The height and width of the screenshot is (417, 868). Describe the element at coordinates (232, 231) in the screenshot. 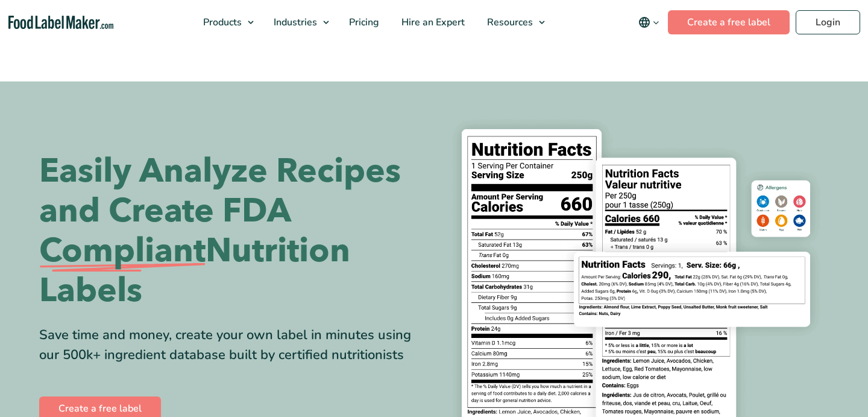

I see `h1: Easily Analyze Recipes and Create FDA Nutrition Labels` at that location.